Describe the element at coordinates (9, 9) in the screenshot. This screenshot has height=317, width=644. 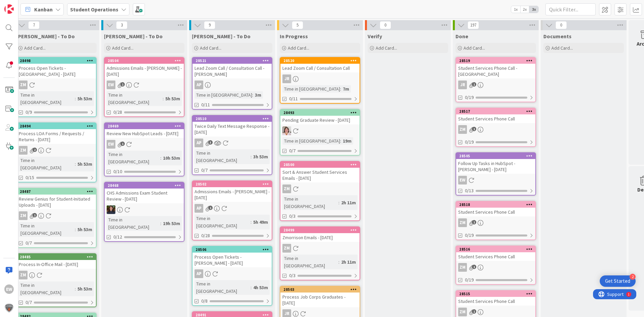
I see `img: Visit kanbanzone.com` at that location.